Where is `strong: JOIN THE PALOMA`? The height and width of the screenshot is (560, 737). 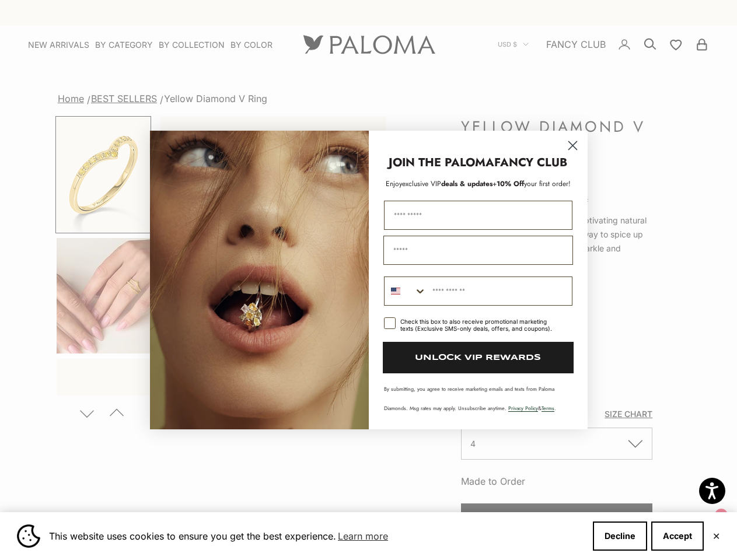
strong: JOIN THE PALOMA is located at coordinates (441, 163).